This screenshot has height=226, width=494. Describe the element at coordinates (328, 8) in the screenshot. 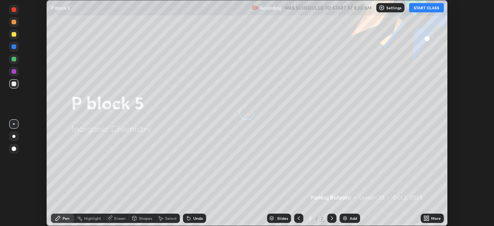

I see `h5: WAS SCHEDULED TO START AT 8:20 AM` at that location.